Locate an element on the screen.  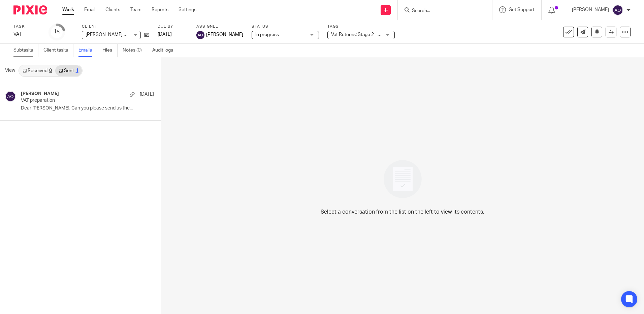
a: Team is located at coordinates (136, 10).